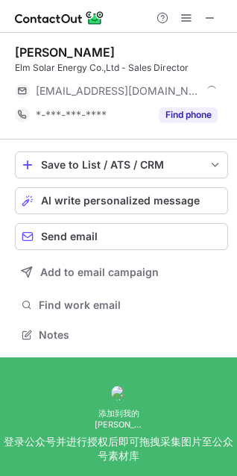  Describe the element at coordinates (122, 165) in the screenshot. I see `button: save-profile-one-click` at that location.